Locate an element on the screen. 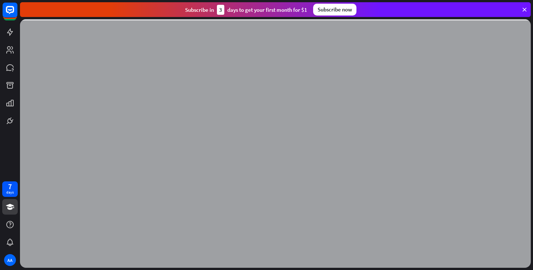  div: 3 is located at coordinates (220, 10).